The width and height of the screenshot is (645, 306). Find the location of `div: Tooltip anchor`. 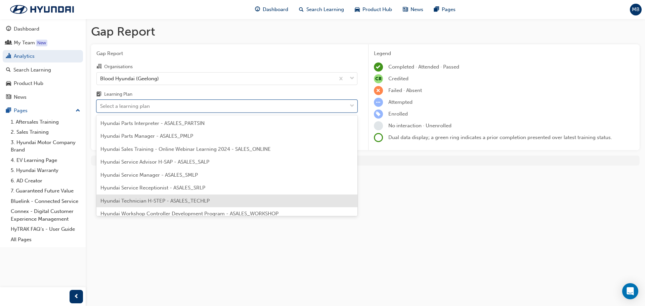

div: Tooltip anchor is located at coordinates (42, 43).